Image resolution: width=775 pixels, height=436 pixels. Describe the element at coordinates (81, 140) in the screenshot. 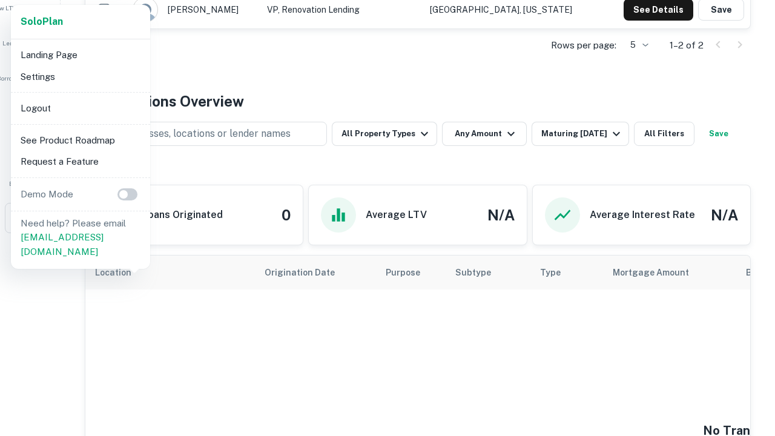

I see `li: See Product Roadmap` at that location.